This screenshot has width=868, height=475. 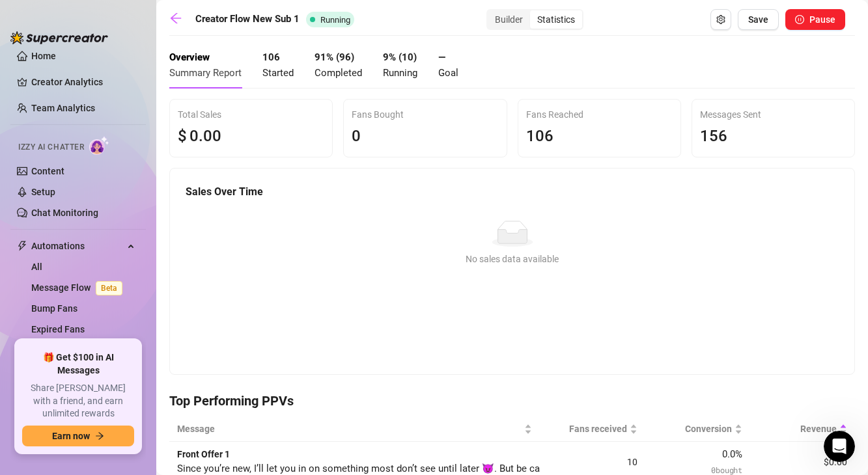 What do you see at coordinates (338, 73) in the screenshot?
I see `span: Completed` at bounding box center [338, 73].